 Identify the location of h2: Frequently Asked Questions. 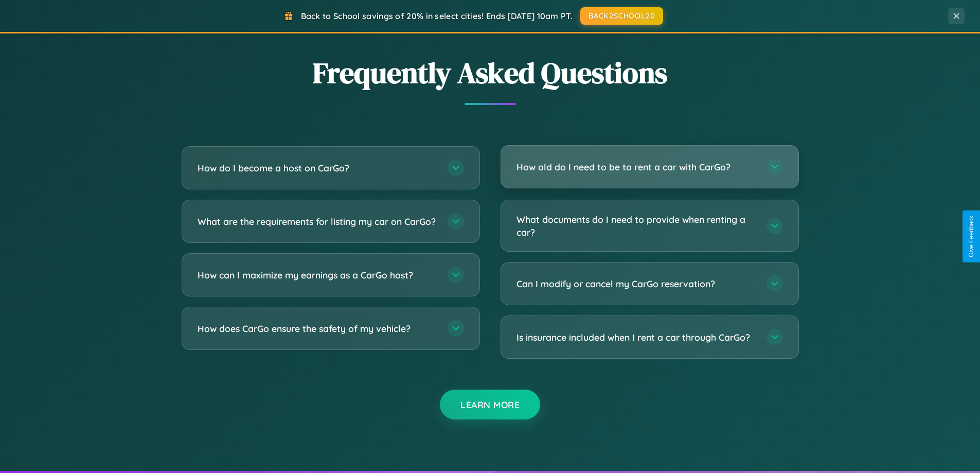
(490, 72).